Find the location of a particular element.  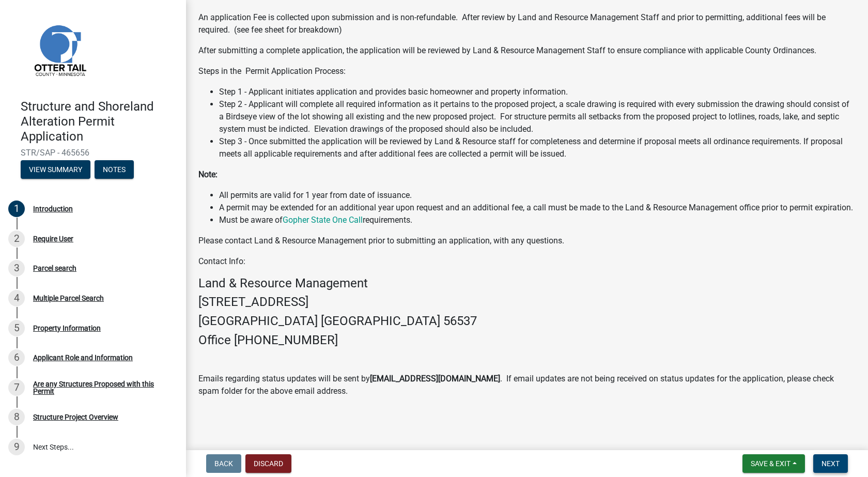

div: Multiple Parcel Search is located at coordinates (68, 298).